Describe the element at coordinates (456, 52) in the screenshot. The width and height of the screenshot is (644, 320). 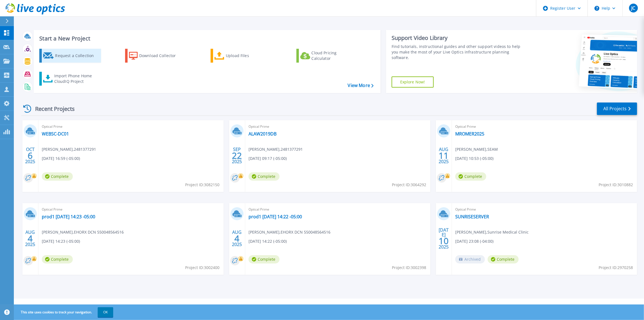
I see `div: Find tutorials, instructional guides and other support videos to help you make the most of your L...` at that location.